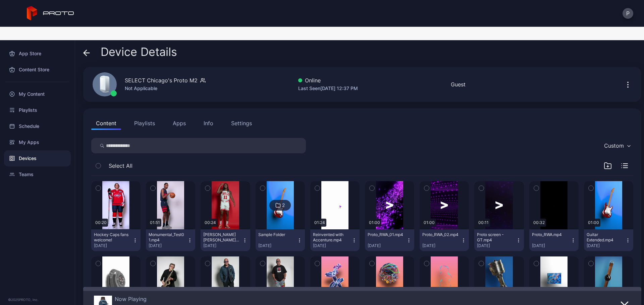 This screenshot has height=305, width=644. Describe the element at coordinates (242, 123) in the screenshot. I see `div: Settings` at that location.